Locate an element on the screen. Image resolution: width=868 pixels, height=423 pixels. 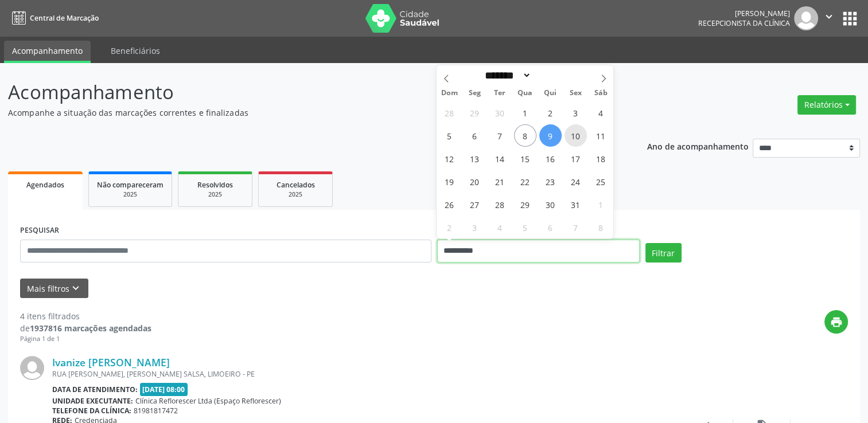
button: Filtrar is located at coordinates (663, 253).